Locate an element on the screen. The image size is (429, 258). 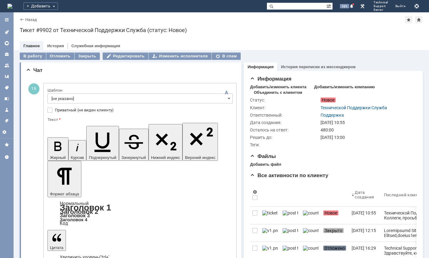
a: Перейти в интерфейс администратора is located at coordinates (362, 6).